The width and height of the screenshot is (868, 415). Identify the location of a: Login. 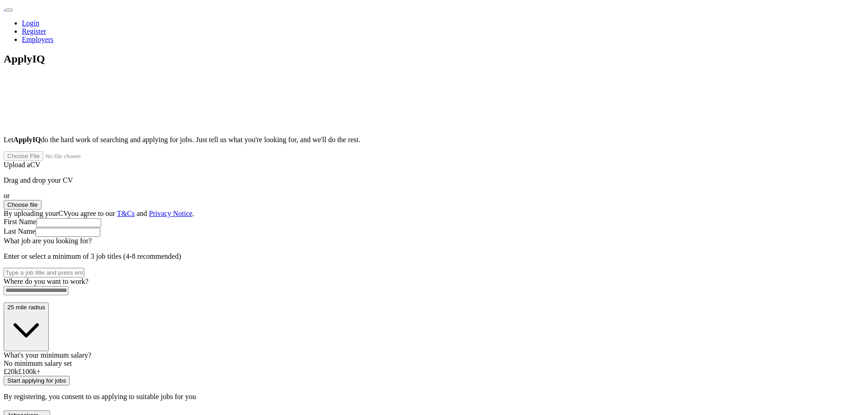
(30, 23).